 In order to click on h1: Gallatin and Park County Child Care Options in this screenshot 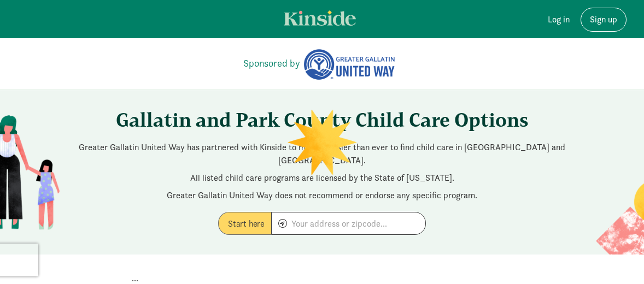, I will do `click(322, 120)`.